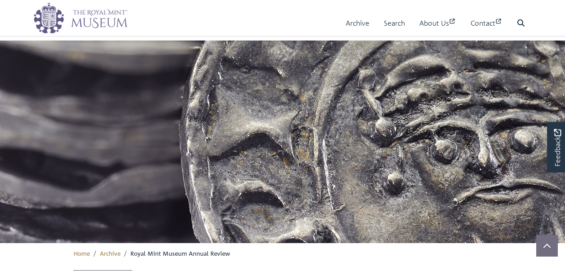  What do you see at coordinates (180, 253) in the screenshot?
I see `span: Royal Mint Museum Annual Review` at bounding box center [180, 253].